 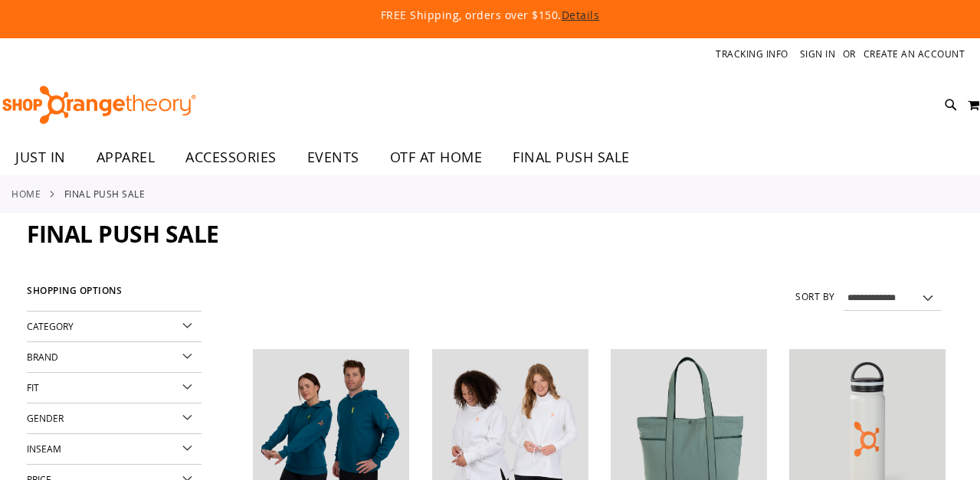 What do you see at coordinates (334, 158) in the screenshot?
I see `a: EVENTS` at bounding box center [334, 158].